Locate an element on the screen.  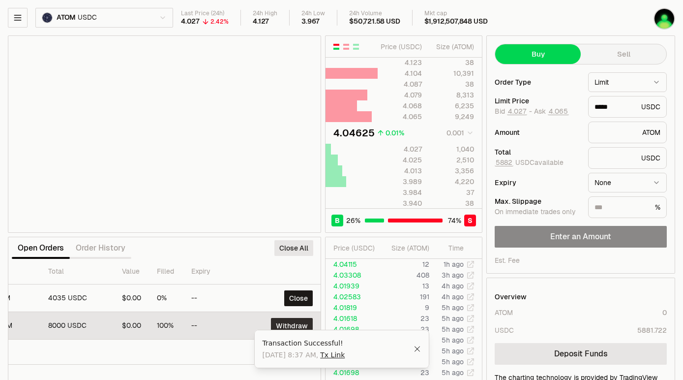
button: Sell is located at coordinates (623, 54).